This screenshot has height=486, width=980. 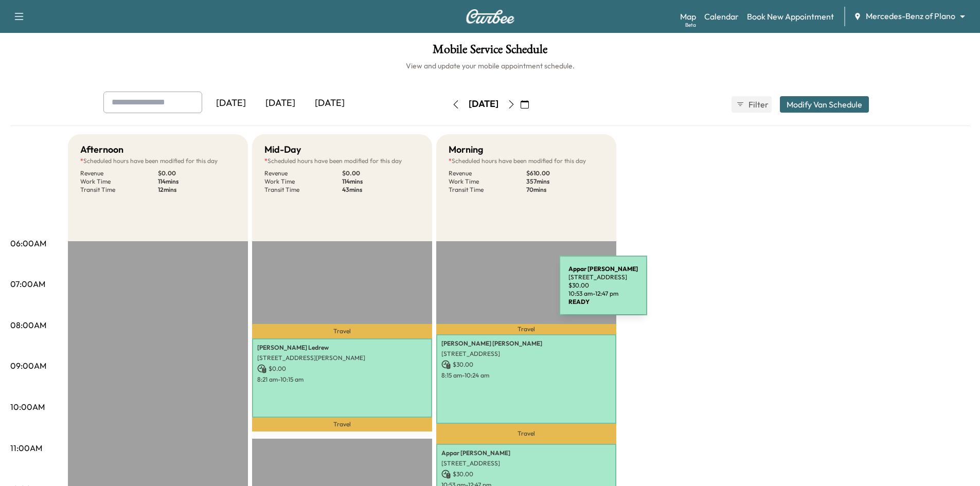 What do you see at coordinates (790, 16) in the screenshot?
I see `a: Book New Appointment` at bounding box center [790, 16].